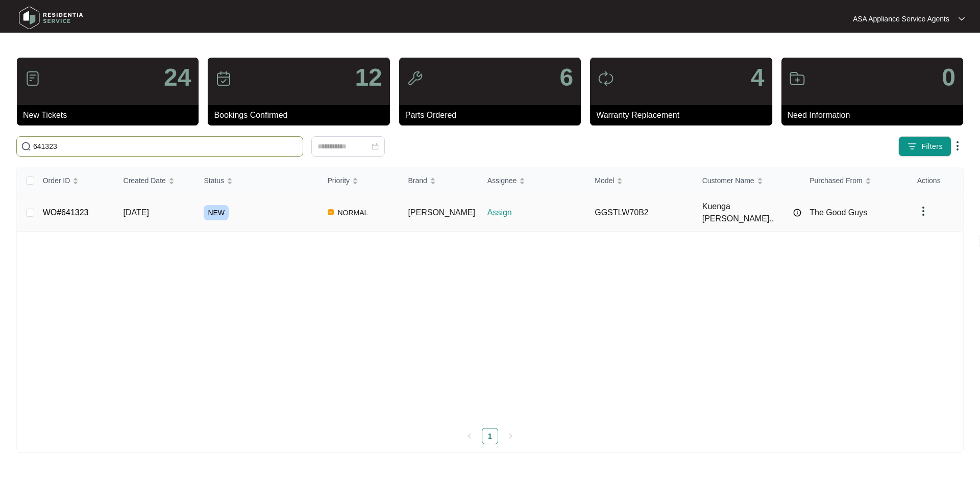  Describe the element at coordinates (640, 212) in the screenshot. I see `td: GGSTLW70B2` at that location.